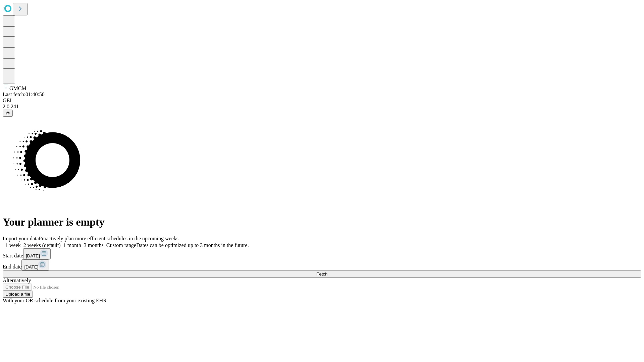 The width and height of the screenshot is (644, 362). I want to click on span: Alternatively, so click(17, 280).